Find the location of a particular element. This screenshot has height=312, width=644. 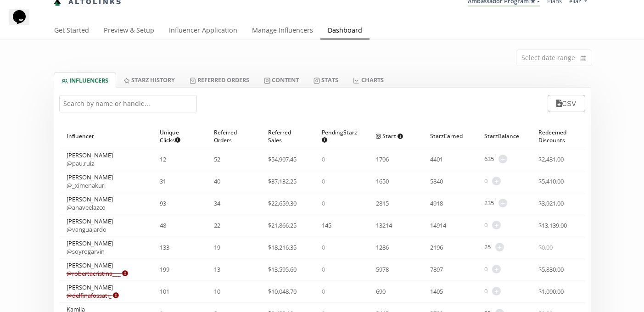

span: 1286 is located at coordinates (382, 247).